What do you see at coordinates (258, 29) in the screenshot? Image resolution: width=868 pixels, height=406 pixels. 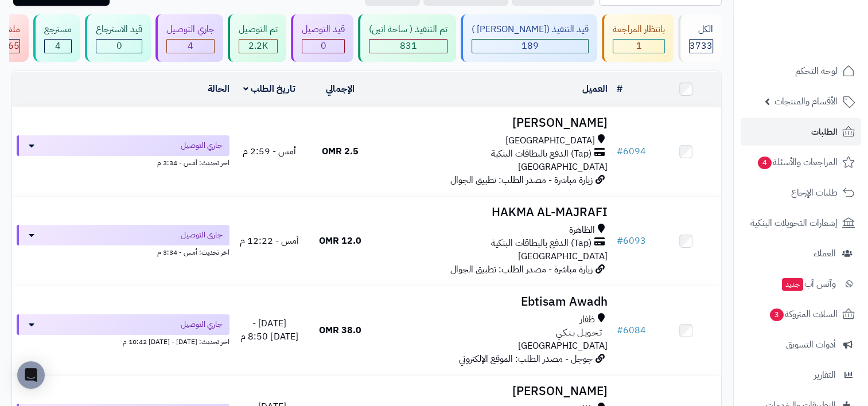 I see `div: تم التوصيل` at bounding box center [258, 29].